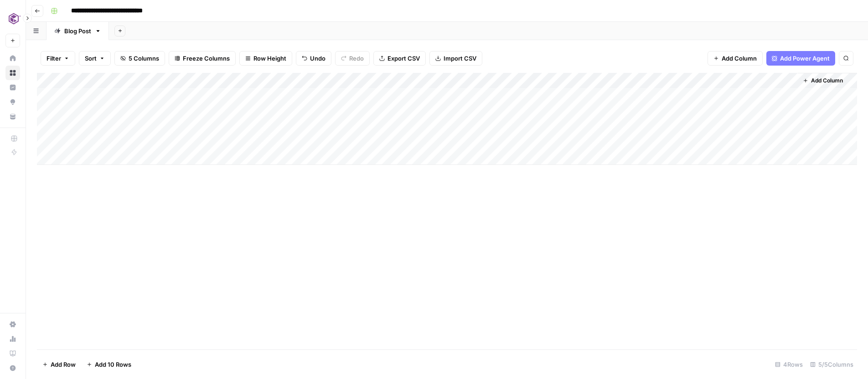  I want to click on a: Settings, so click(13, 325).